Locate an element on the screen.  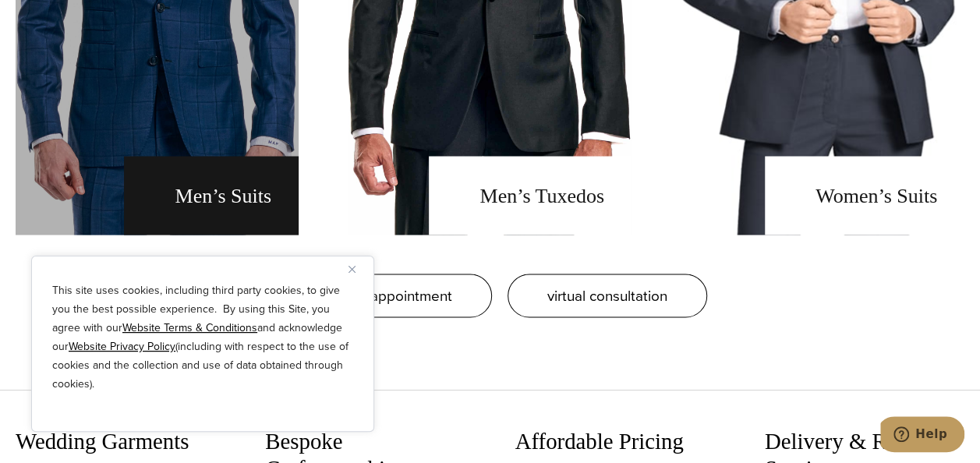
img: Close is located at coordinates (352, 269).